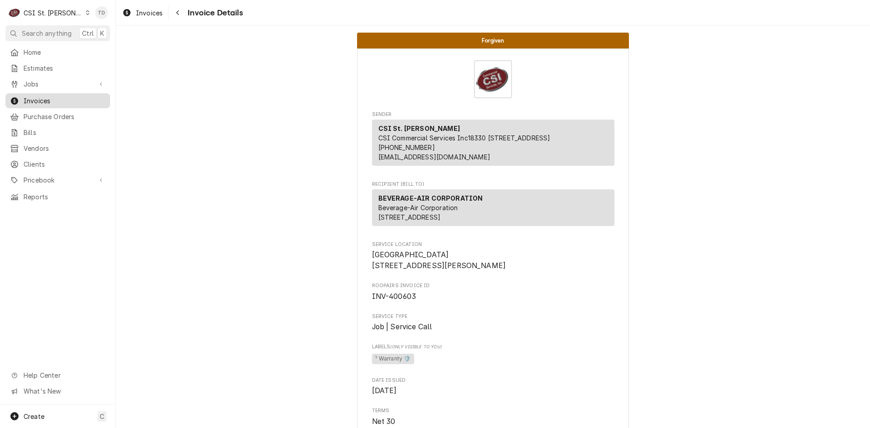  I want to click on a: Estimates, so click(58, 68).